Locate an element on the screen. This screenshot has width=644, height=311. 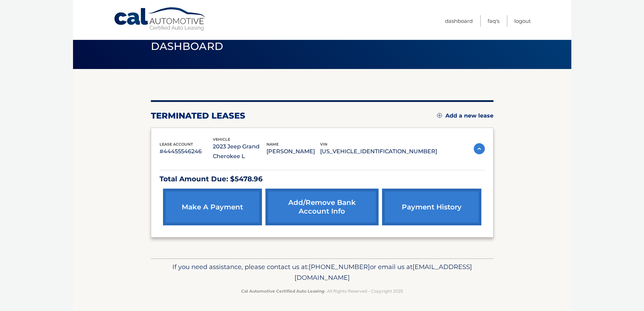
a: FAQ's is located at coordinates (494, 21).